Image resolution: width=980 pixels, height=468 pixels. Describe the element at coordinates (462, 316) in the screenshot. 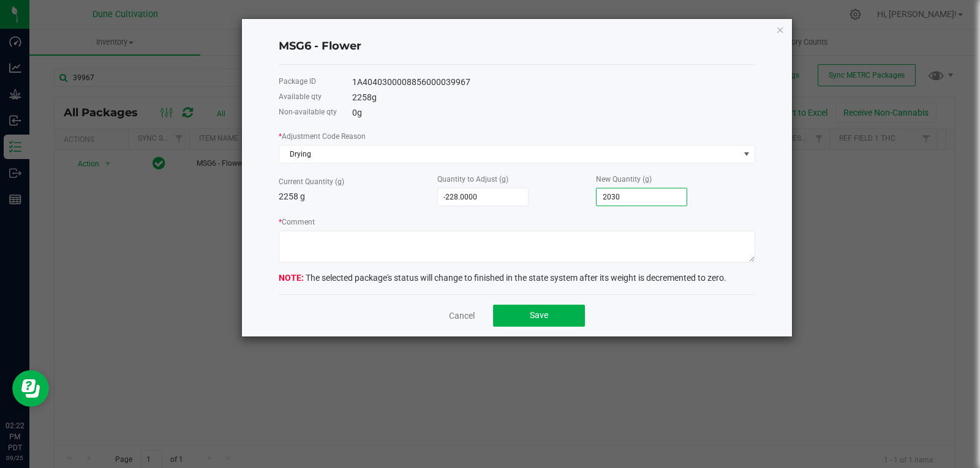

I see `a: Cancel` at that location.